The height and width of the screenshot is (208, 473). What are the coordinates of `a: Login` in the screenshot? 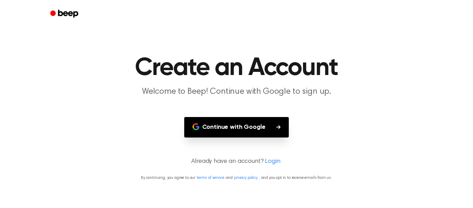 It's located at (273, 161).